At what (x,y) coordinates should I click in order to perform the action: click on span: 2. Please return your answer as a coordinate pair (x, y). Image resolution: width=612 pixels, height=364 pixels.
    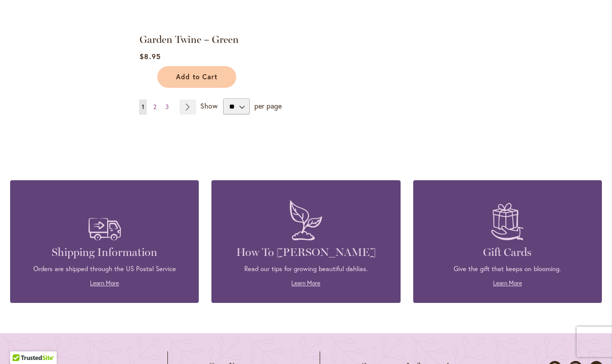
    Looking at the image, I should click on (154, 107).